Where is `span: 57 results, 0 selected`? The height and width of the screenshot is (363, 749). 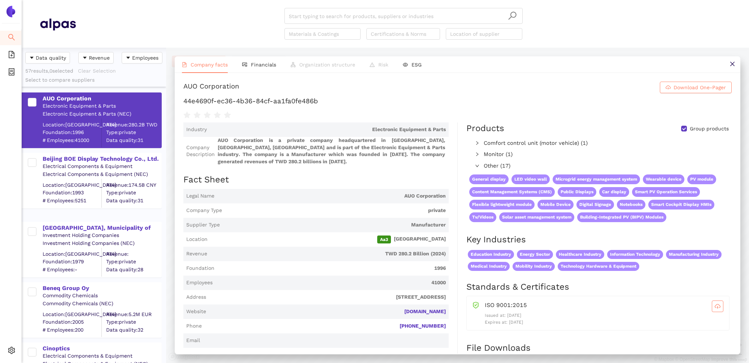
span: 57 results, 0 selected is located at coordinates (49, 71).